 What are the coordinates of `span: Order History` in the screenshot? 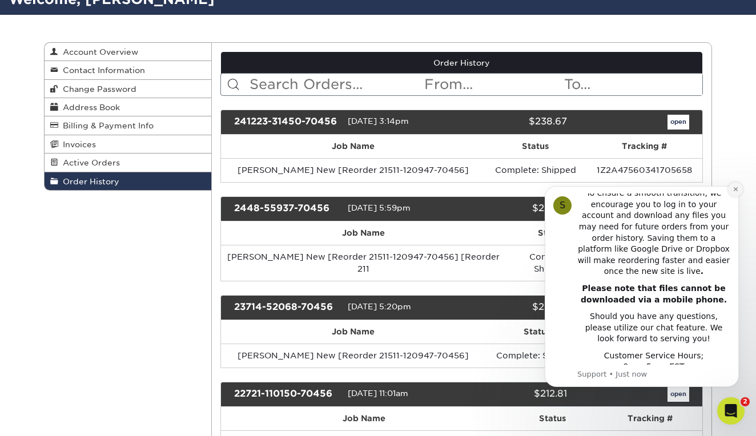 It's located at (89, 182).